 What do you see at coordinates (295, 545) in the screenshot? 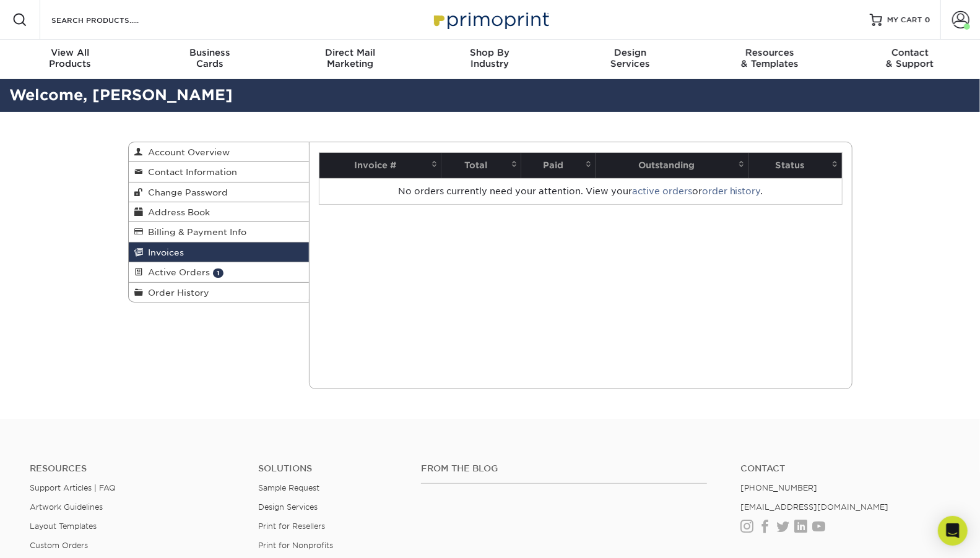
I see `a: Print for Nonprofits` at bounding box center [295, 545].